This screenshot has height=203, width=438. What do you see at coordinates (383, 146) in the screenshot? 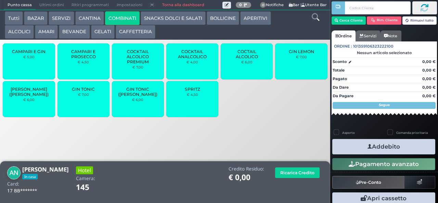
I see `button: Addebito` at bounding box center [383, 146].